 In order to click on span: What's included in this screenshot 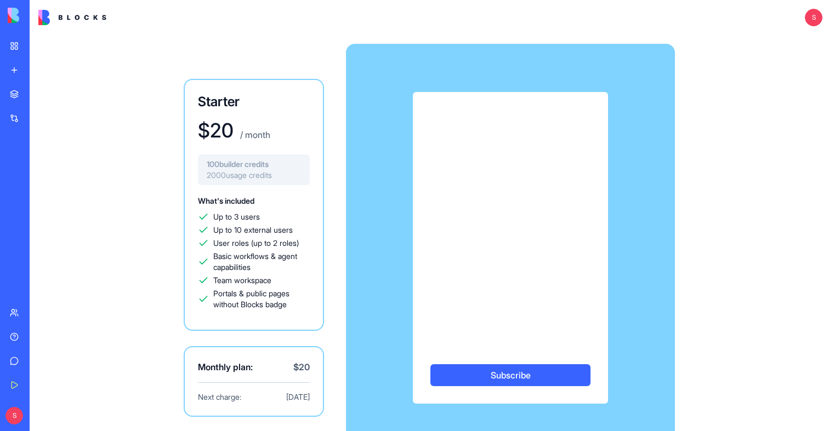, I will do `click(226, 201)`.